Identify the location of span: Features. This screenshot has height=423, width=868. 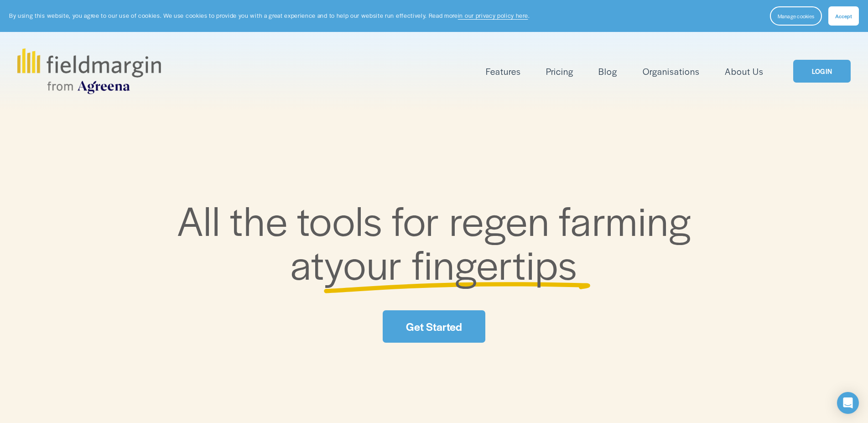
(503, 71).